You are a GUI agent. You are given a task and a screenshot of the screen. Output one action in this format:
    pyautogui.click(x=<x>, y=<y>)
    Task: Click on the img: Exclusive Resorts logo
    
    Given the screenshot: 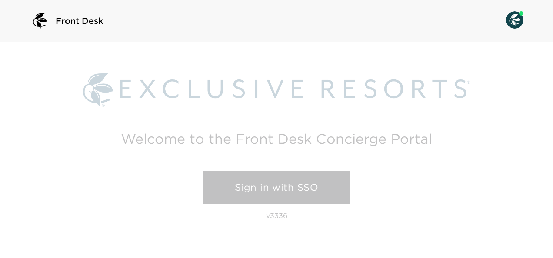 What is the action you would take?
    pyautogui.click(x=277, y=90)
    